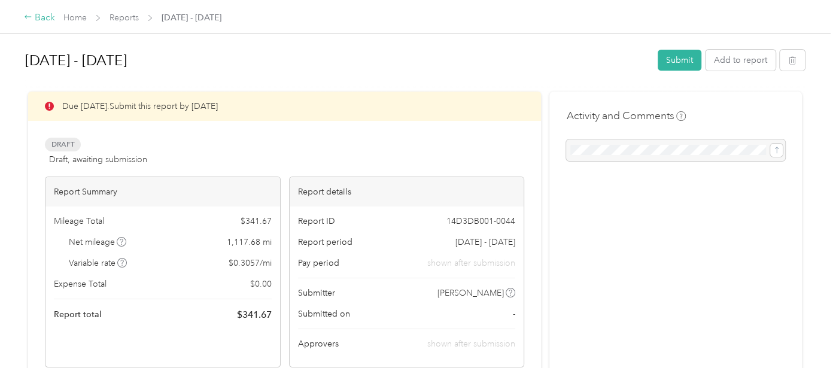 The image size is (836, 389). I want to click on span: 14D3DB001-0044, so click(481, 221).